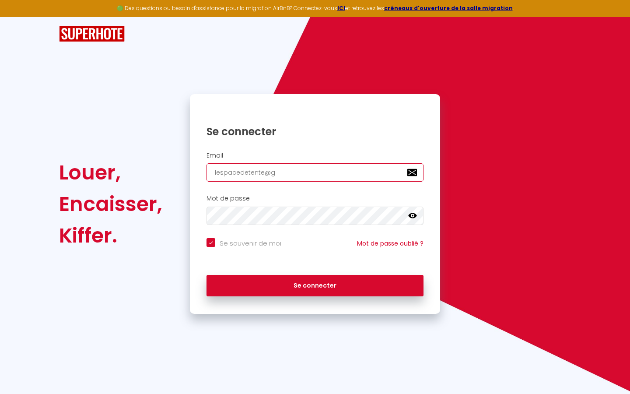 This screenshot has height=394, width=630. What do you see at coordinates (448, 8) in the screenshot?
I see `a: créneaux d'ouverture de la salle migration` at bounding box center [448, 8].